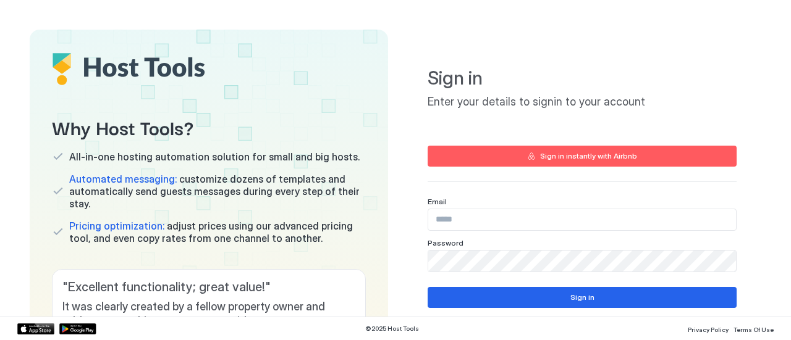 The width and height of the screenshot is (791, 340). I want to click on span: Enter your details to signin to your account, so click(582, 102).